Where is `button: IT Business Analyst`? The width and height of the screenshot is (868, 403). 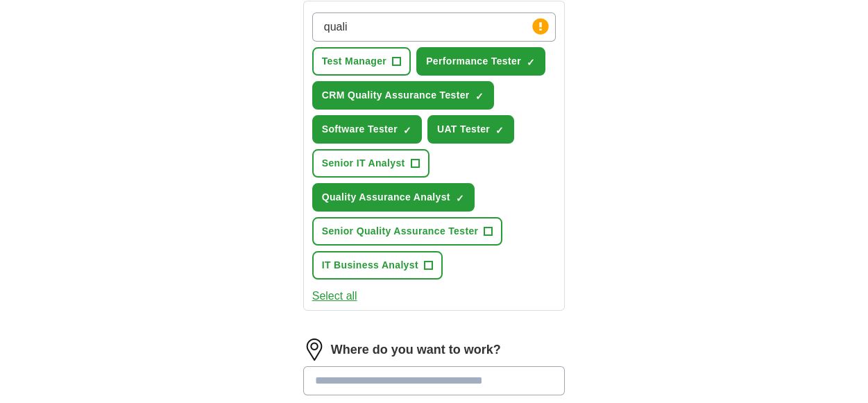
button: IT Business Analyst is located at coordinates (377, 265).